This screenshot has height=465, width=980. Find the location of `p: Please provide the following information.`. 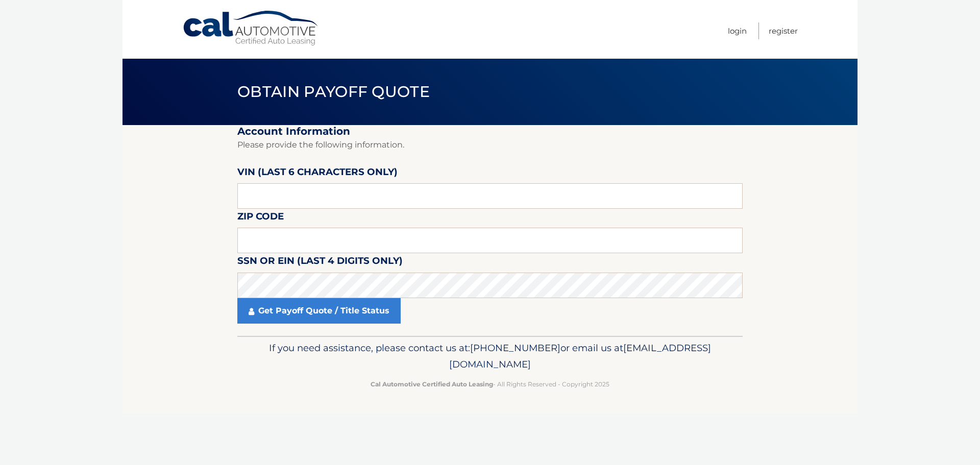

p: Please provide the following information. is located at coordinates (490, 145).